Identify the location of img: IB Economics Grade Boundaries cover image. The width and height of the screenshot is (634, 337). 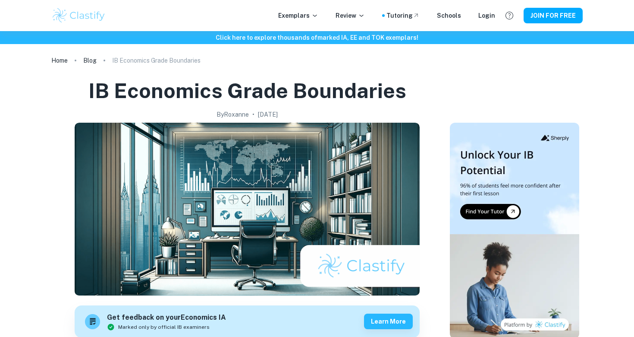
(247, 209).